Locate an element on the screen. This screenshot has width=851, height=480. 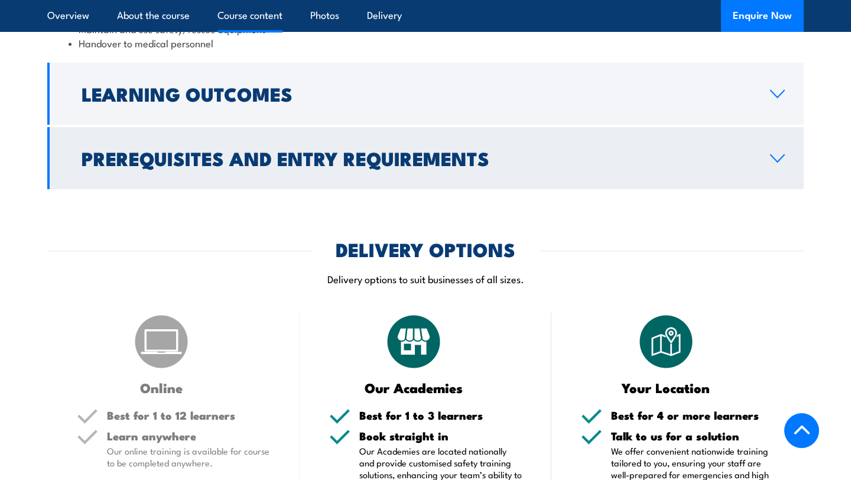
h5: Book straight in is located at coordinates (441, 435).